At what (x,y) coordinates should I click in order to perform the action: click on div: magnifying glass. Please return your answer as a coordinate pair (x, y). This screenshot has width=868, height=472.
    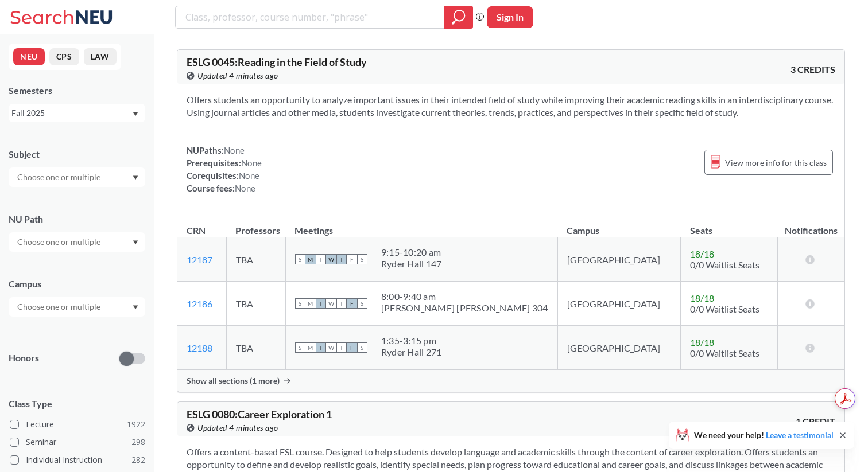
    Looking at the image, I should click on (459, 17).